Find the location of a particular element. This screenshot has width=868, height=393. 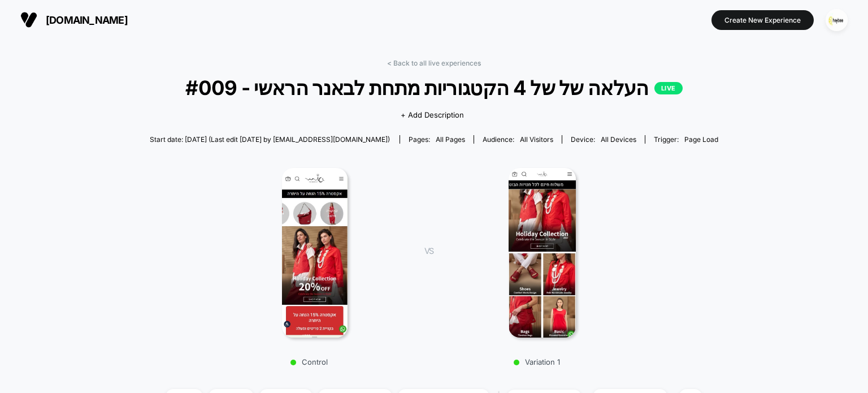

button: ppic is located at coordinates (837, 20).